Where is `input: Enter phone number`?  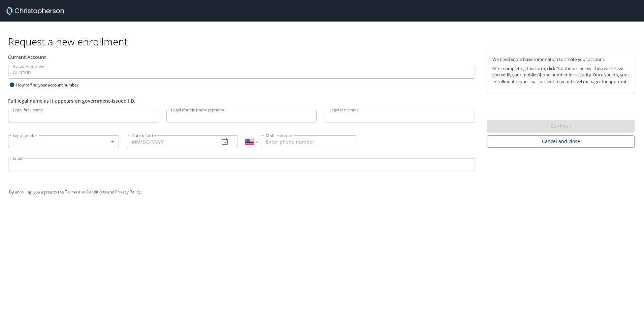 input: Enter phone number is located at coordinates (308, 142).